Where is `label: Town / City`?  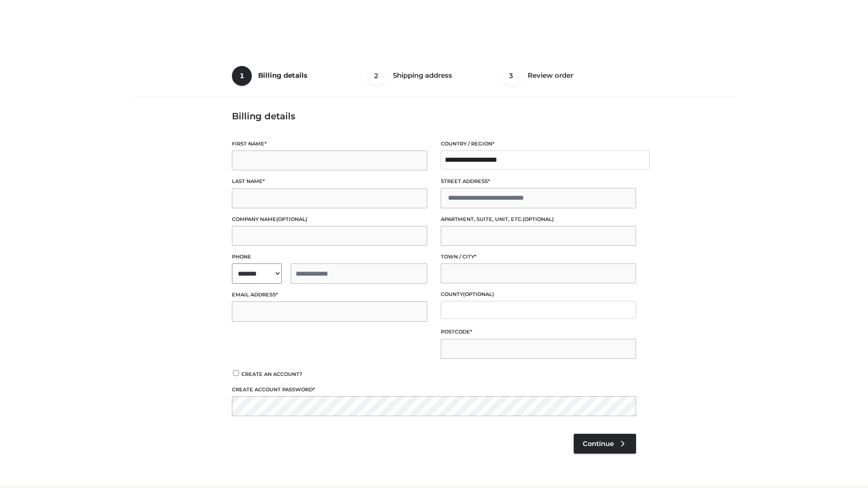 label: Town / City is located at coordinates (538, 257).